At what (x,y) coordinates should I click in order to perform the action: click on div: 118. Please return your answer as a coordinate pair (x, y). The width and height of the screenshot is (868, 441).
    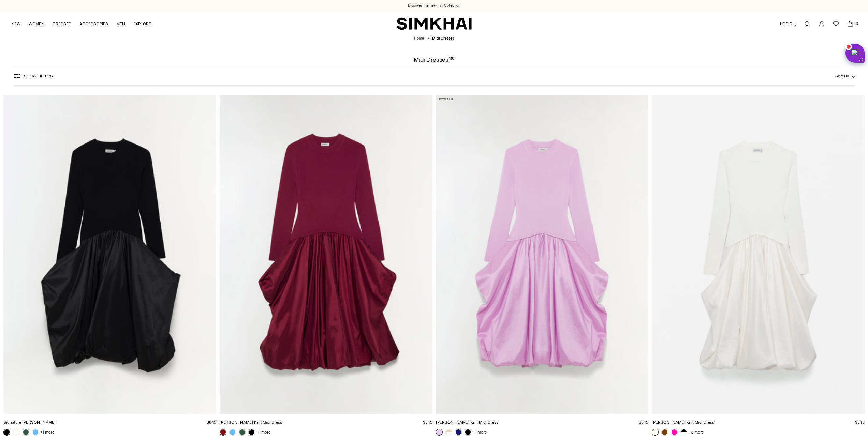
    Looking at the image, I should click on (451, 60).